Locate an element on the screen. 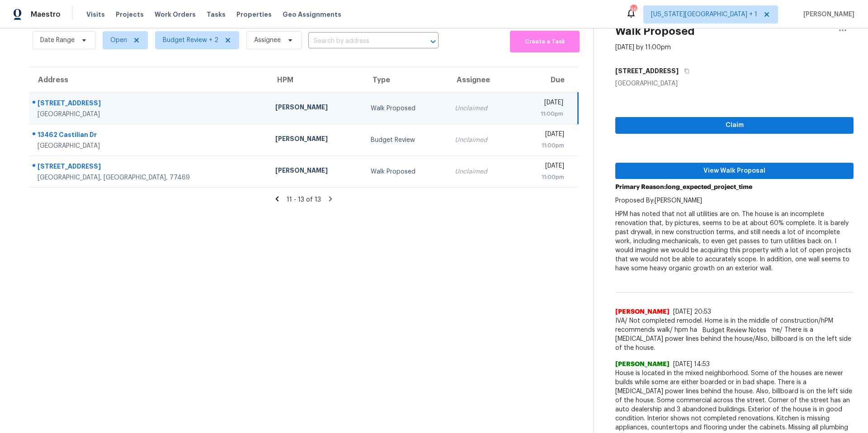  div: 36 is located at coordinates (634, 10).